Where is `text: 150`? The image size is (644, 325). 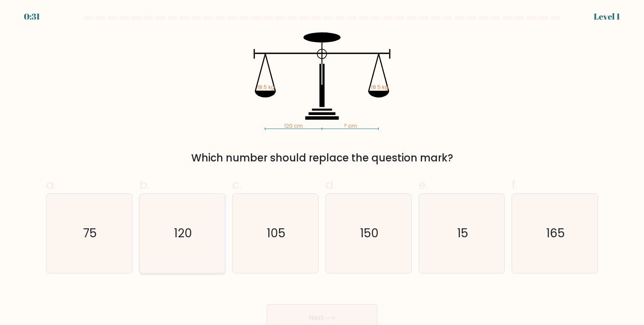 text: 150 is located at coordinates (369, 233).